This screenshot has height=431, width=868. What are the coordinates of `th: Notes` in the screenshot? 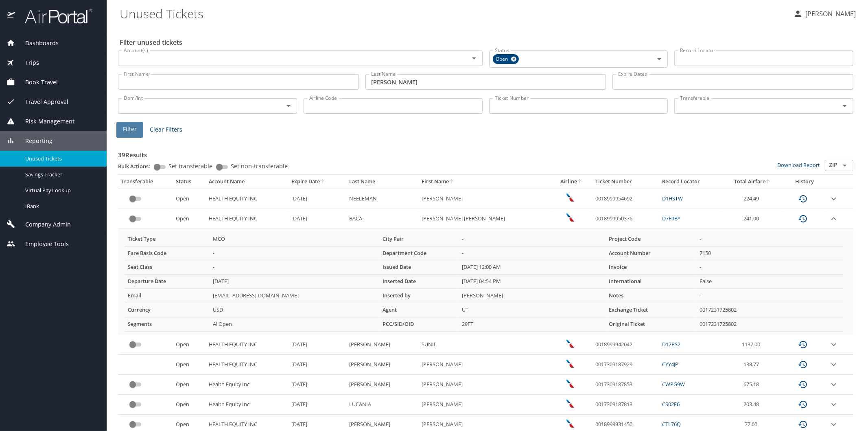 It's located at (652, 295).